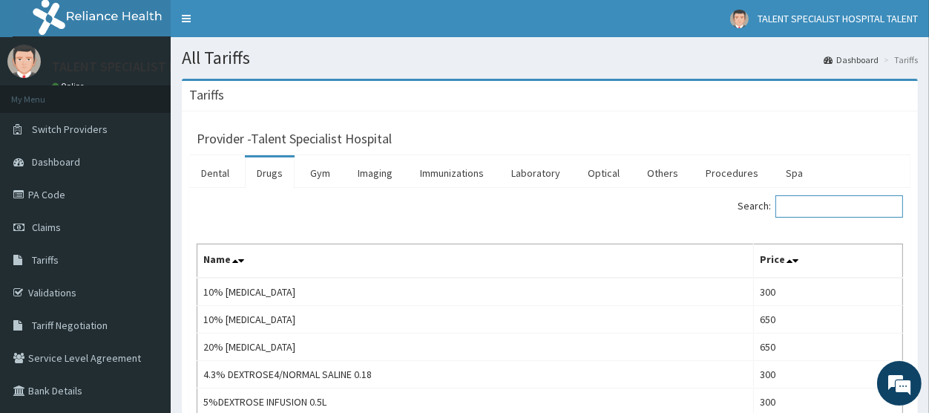 This screenshot has width=929, height=413. I want to click on span: Tariff Negotiation, so click(70, 325).